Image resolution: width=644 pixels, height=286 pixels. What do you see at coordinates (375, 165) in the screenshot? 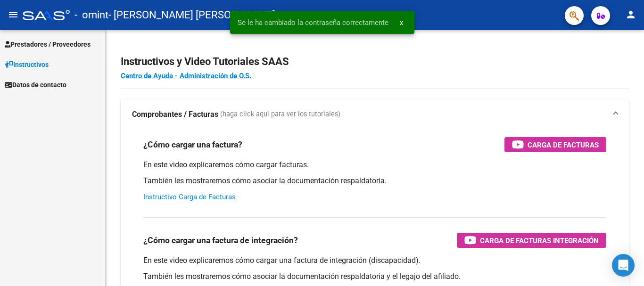
I see `p: En este video explicaremos cómo cargar facturas.` at bounding box center [375, 165].